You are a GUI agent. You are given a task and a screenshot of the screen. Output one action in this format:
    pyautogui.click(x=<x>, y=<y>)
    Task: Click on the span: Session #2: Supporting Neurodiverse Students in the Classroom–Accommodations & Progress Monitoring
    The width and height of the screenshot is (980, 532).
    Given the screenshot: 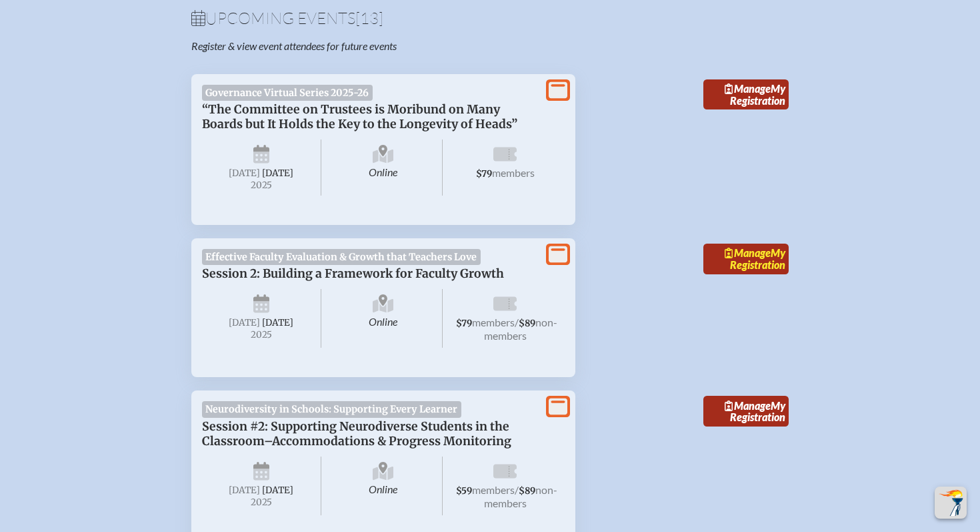 What is the action you would take?
    pyautogui.click(x=357, y=434)
    